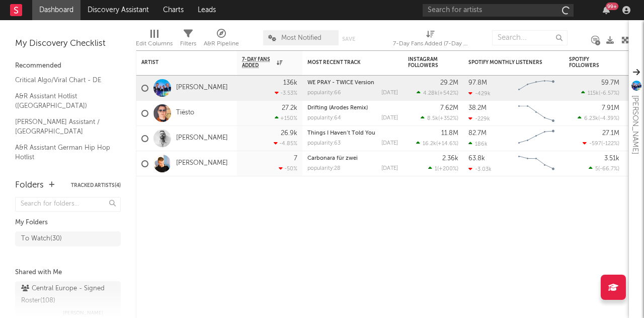  I want to click on div: Most Recent Track, so click(346, 62).